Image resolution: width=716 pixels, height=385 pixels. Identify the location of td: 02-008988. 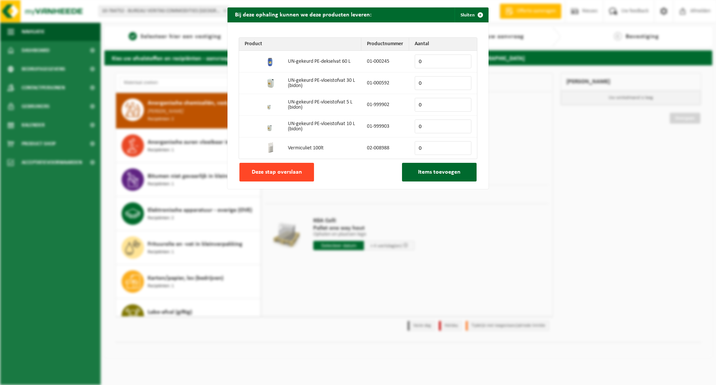
(385, 148).